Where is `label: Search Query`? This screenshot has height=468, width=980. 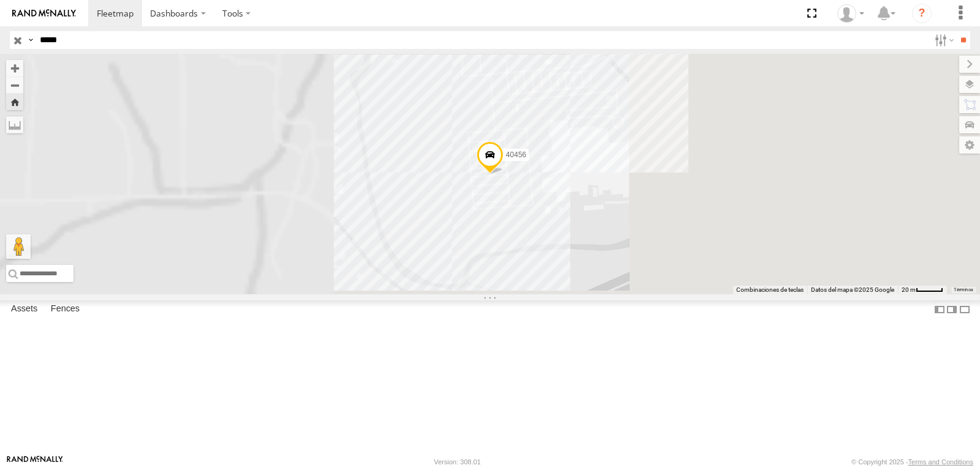
label: Search Query is located at coordinates (31, 40).